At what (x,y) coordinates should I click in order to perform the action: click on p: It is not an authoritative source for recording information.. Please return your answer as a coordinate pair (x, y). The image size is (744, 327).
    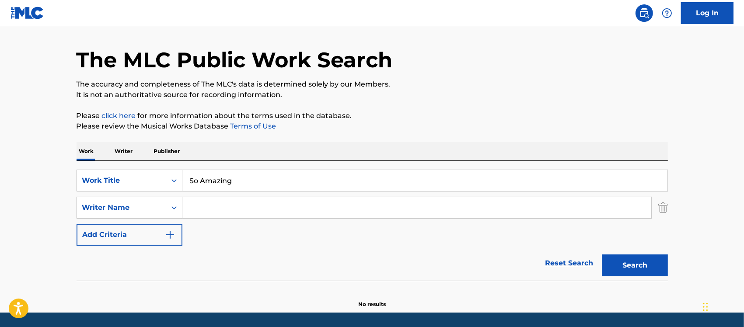
    Looking at the image, I should click on (372, 95).